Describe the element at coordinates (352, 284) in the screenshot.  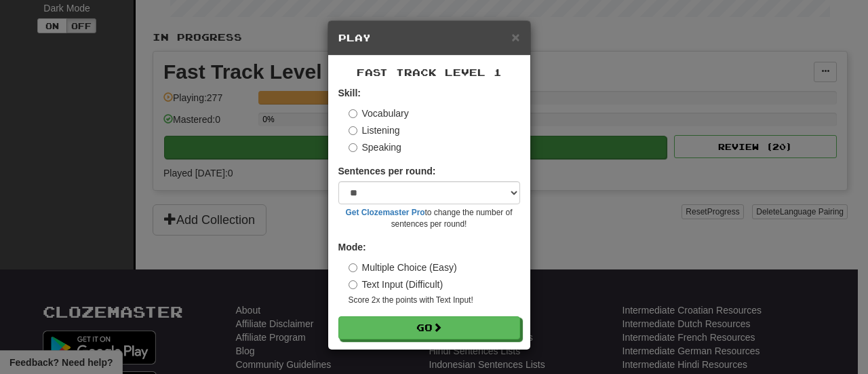
I see `input: Text Input (Difficult)` at that location.